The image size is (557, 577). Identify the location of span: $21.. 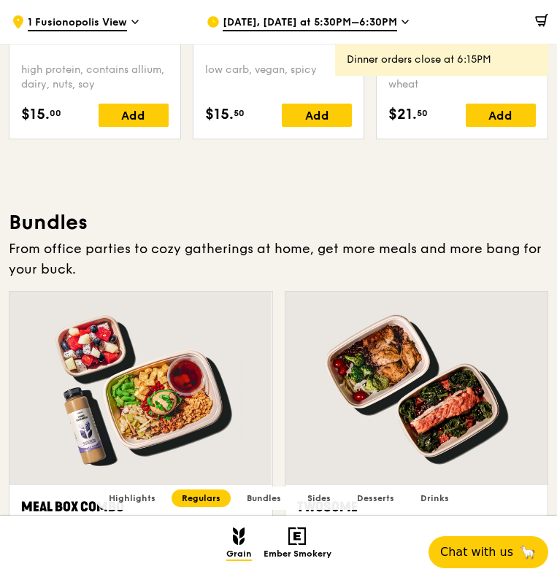
(402, 115).